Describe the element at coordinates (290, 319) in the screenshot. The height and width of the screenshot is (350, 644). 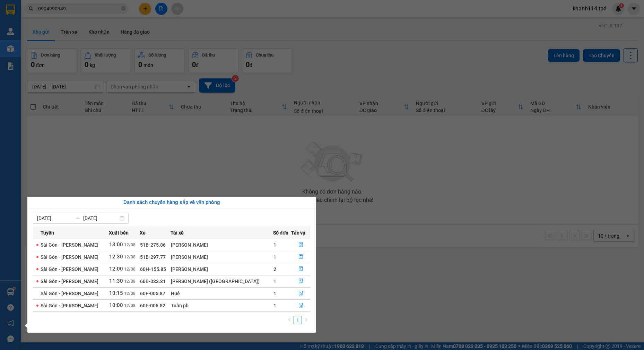
I see `span: left` at that location.